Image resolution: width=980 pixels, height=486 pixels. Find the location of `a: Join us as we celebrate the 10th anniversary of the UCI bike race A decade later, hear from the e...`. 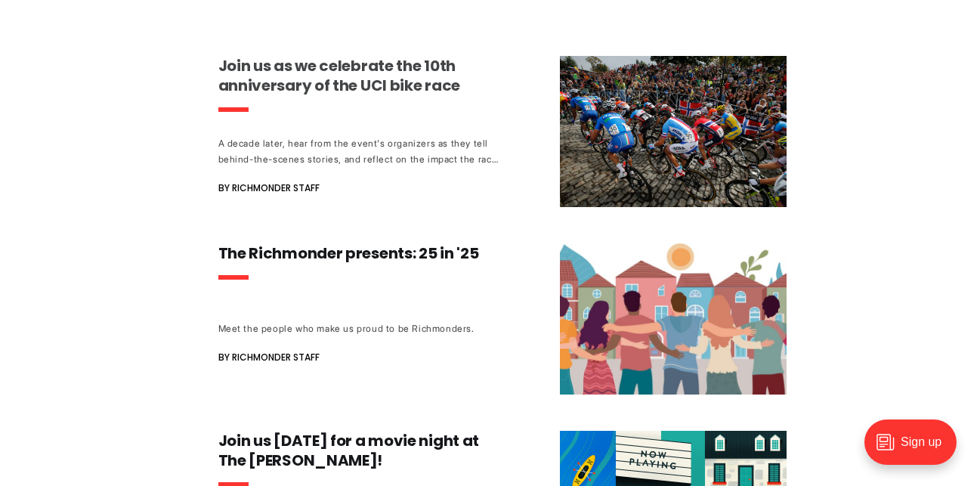

a: Join us as we celebrate the 10th anniversary of the UCI bike race A decade later, hear from the e... is located at coordinates (503, 131).